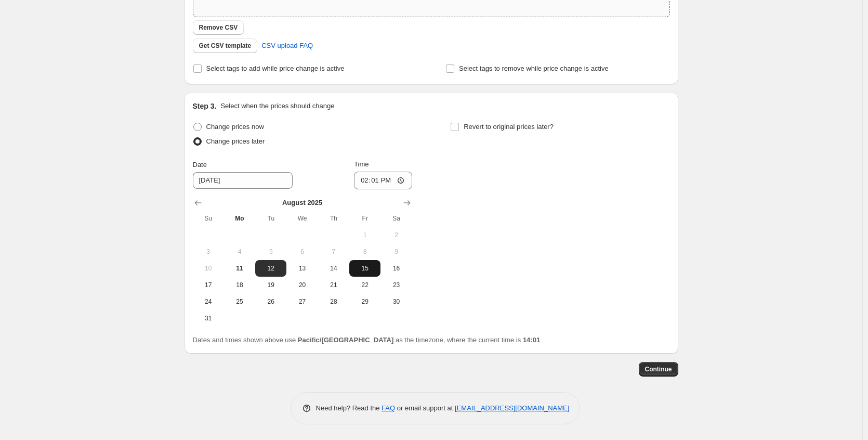 This screenshot has height=440, width=868. What do you see at coordinates (271, 218) in the screenshot?
I see `th: Tuesday` at bounding box center [271, 218].